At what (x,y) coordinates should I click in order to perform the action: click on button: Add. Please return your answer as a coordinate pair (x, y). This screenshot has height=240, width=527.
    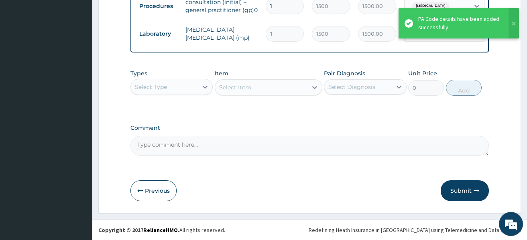
    Looking at the image, I should click on (464, 88).